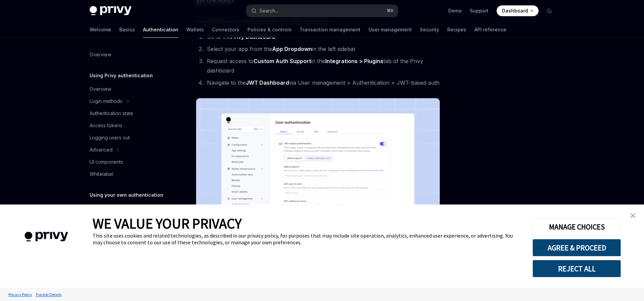  I want to click on button: AGREE & PROCEED, so click(577, 248).